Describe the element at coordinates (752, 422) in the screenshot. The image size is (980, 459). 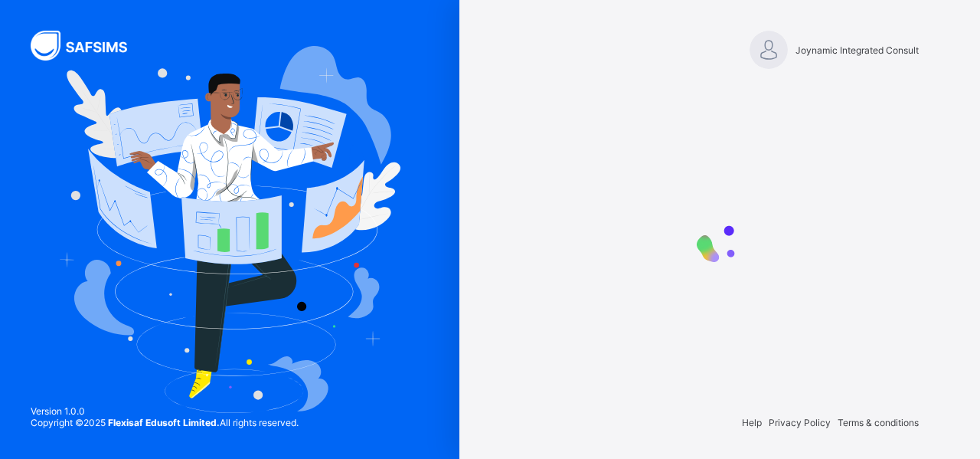
I see `span: Help` at that location.